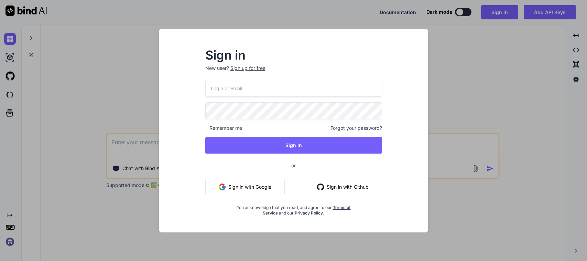 Image resolution: width=587 pixels, height=261 pixels. What do you see at coordinates (245, 187) in the screenshot?
I see `button: Sign in with Google` at bounding box center [245, 187].